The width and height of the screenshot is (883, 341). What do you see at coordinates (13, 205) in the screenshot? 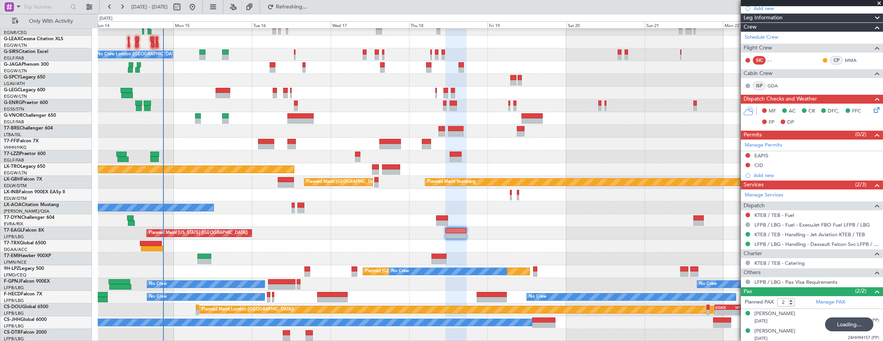
I see `span: LX-AOA` at bounding box center [13, 205].